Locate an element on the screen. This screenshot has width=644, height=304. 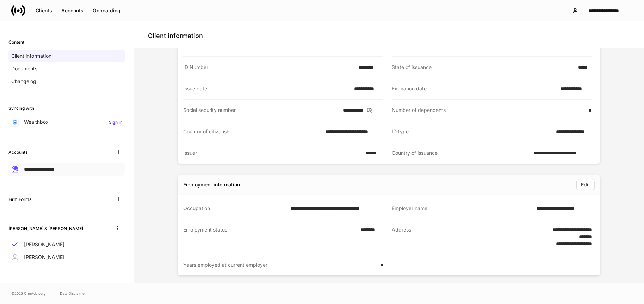
div: Occupation is located at coordinates (234, 208).